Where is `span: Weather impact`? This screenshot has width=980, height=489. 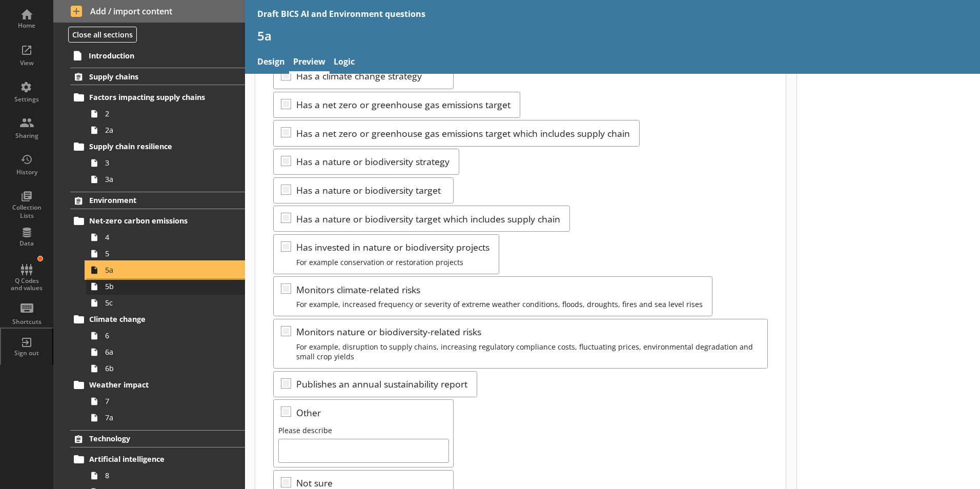 span: Weather impact is located at coordinates (152, 384).